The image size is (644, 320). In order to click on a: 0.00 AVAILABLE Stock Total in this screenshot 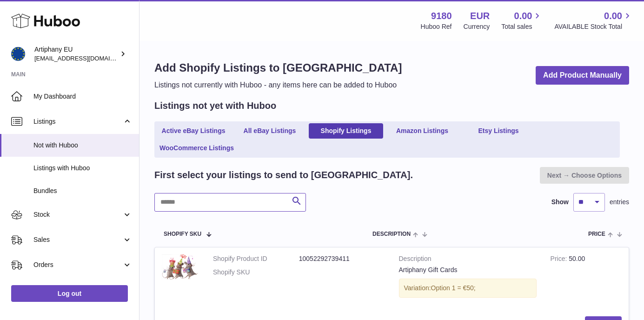, I will do `click(593, 20)`.